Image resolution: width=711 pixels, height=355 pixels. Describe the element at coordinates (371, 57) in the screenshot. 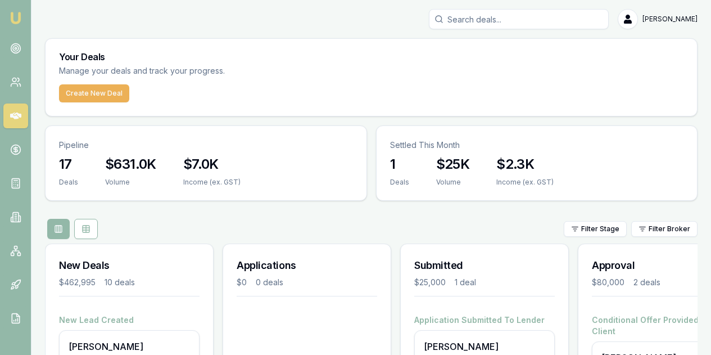

I see `h3: Your Deals` at that location.